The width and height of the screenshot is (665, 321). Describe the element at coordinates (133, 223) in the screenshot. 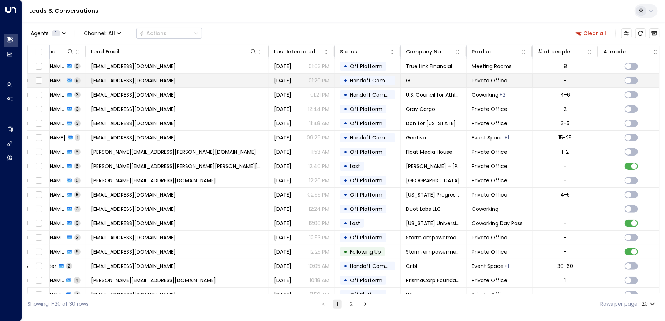

I see `span: edavidson5@iuhealth.org` at that location.